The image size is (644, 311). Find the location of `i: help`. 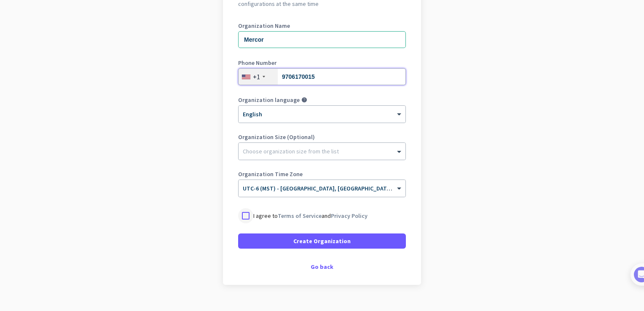

i: help is located at coordinates (304, 100).